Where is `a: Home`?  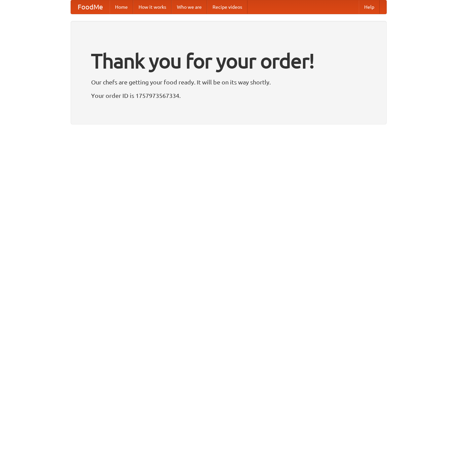
a: Home is located at coordinates (121, 7).